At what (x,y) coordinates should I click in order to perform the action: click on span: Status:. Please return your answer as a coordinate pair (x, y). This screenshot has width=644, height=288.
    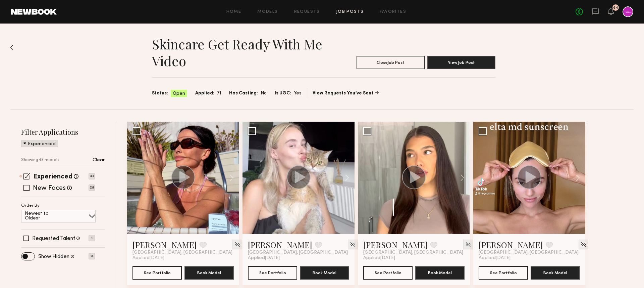
    Looking at the image, I should click on (160, 93).